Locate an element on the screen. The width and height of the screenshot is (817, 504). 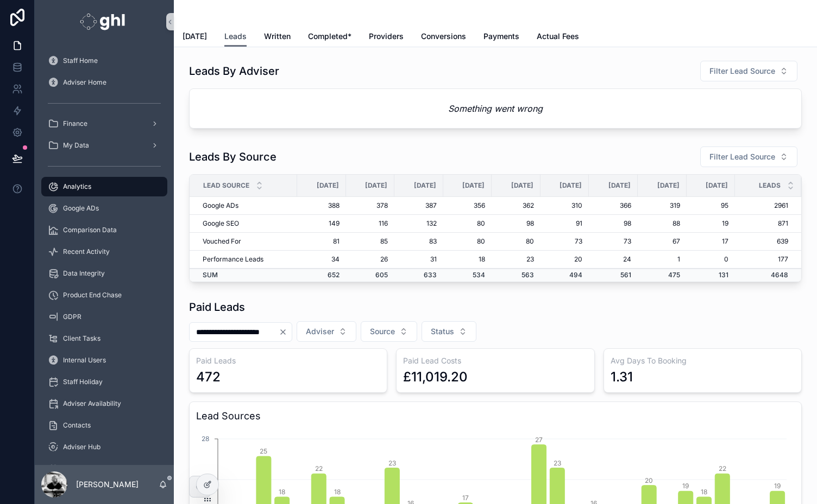
td: 652 is located at coordinates (322, 275).